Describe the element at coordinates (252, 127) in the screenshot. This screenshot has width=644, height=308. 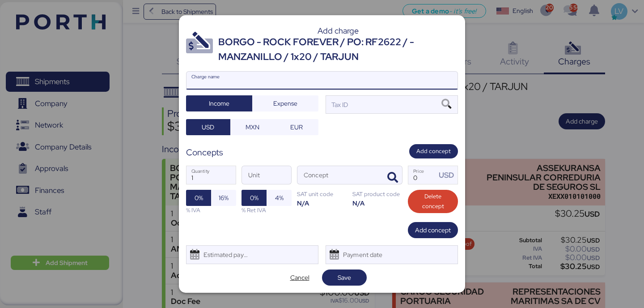
I see `span: MXN` at that location.